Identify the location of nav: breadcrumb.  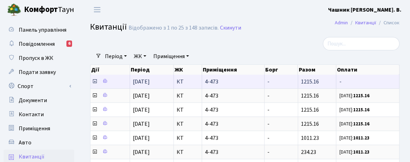
(367, 23).